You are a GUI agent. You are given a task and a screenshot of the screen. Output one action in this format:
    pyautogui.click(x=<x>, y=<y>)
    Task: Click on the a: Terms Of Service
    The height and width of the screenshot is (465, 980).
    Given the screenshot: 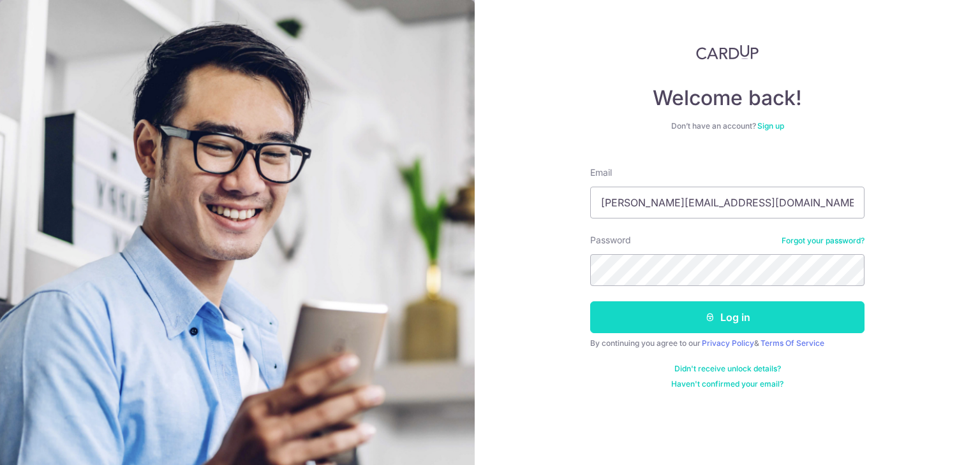 What is the action you would take?
    pyautogui.click(x=792, y=343)
    